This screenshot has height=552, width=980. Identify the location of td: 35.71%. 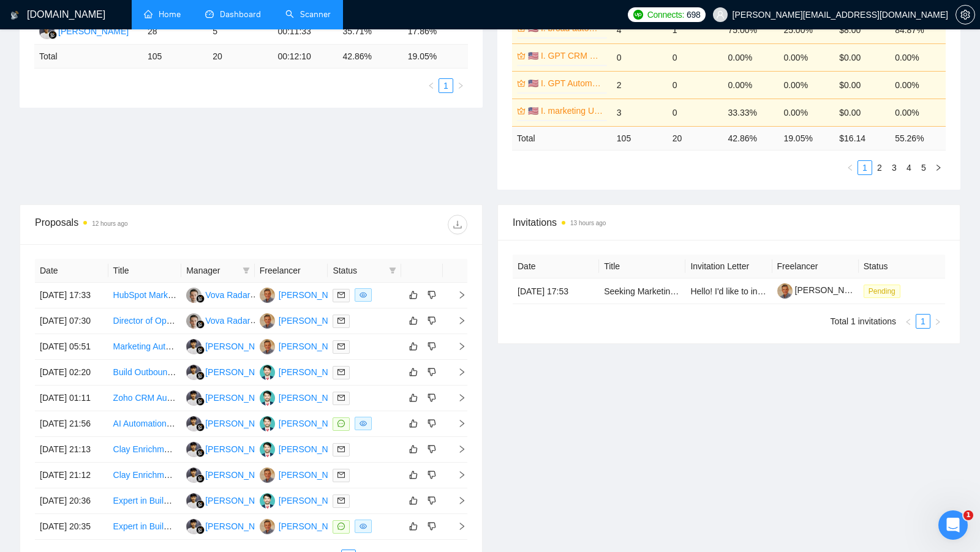
(371, 32).